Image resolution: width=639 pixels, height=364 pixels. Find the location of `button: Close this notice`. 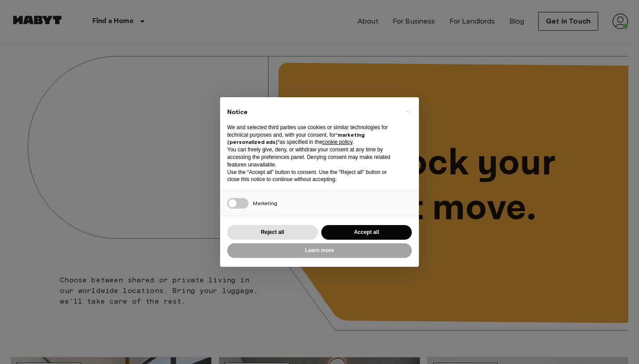

button: Close this notice is located at coordinates (408, 111).